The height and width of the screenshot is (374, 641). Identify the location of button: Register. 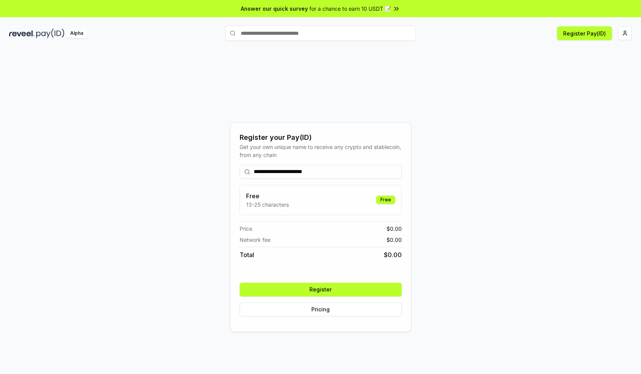
(321, 289).